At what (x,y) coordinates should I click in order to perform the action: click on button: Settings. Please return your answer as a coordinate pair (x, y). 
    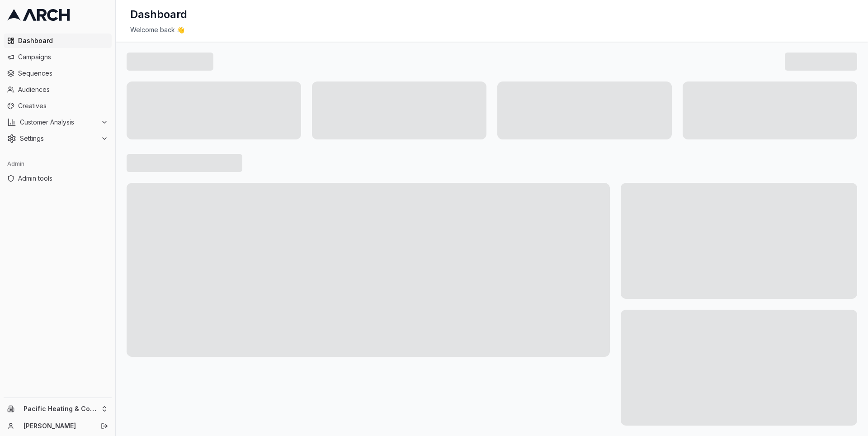
    Looking at the image, I should click on (58, 139).